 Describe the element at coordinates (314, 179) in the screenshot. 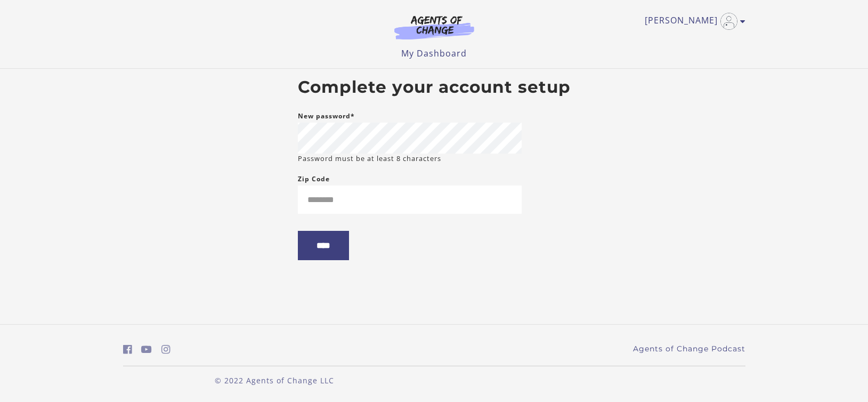

I see `label: Zip Code` at that location.